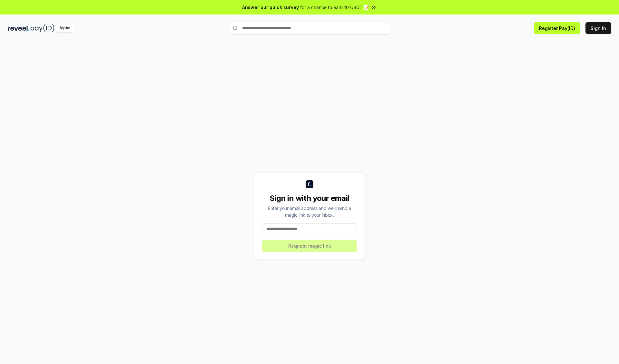 Image resolution: width=619 pixels, height=364 pixels. What do you see at coordinates (18, 28) in the screenshot?
I see `img: reveel_dark` at bounding box center [18, 28].